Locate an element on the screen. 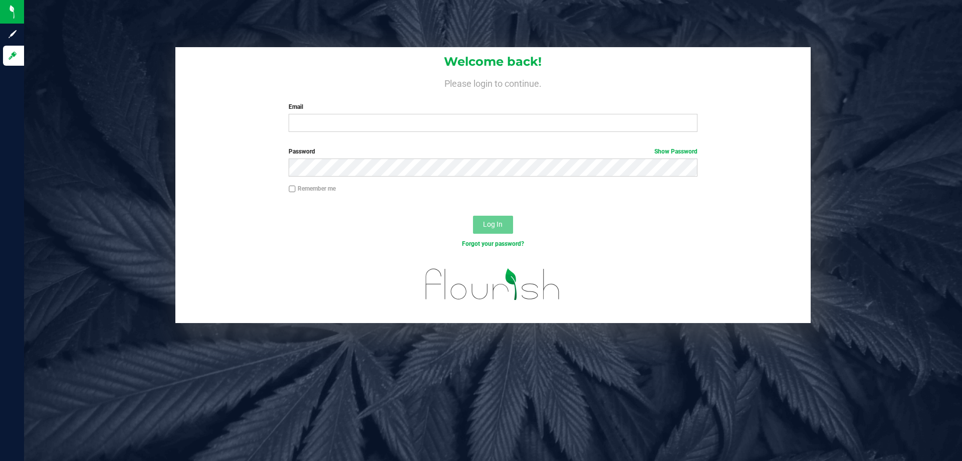 The width and height of the screenshot is (962, 461). a: Show Password is located at coordinates (676, 151).